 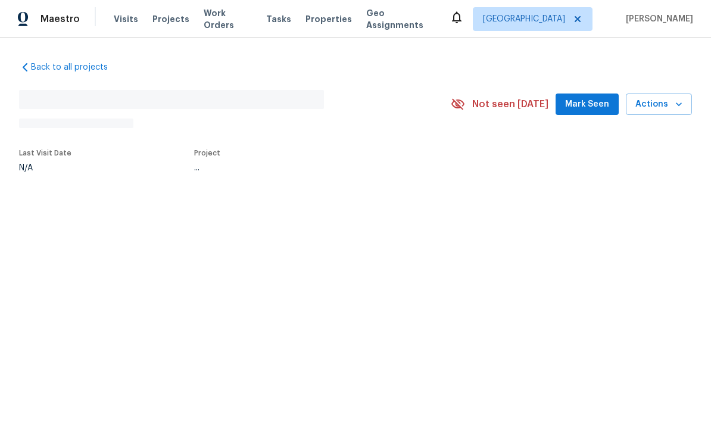 What do you see at coordinates (587, 104) in the screenshot?
I see `button: Mark Seen` at bounding box center [587, 104].